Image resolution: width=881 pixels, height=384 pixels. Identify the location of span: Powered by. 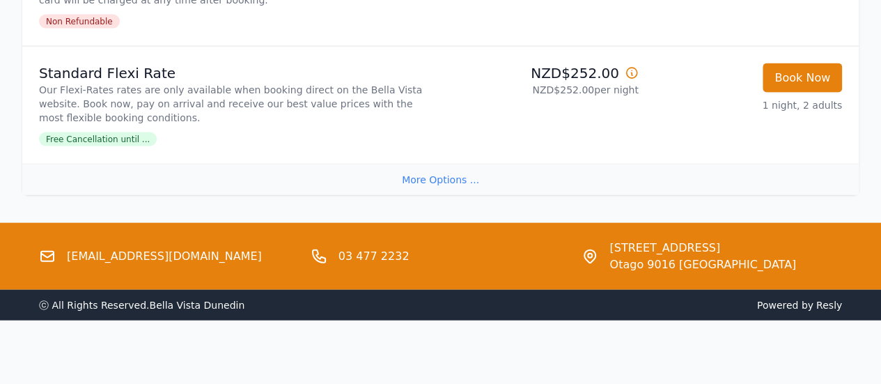
(644, 305).